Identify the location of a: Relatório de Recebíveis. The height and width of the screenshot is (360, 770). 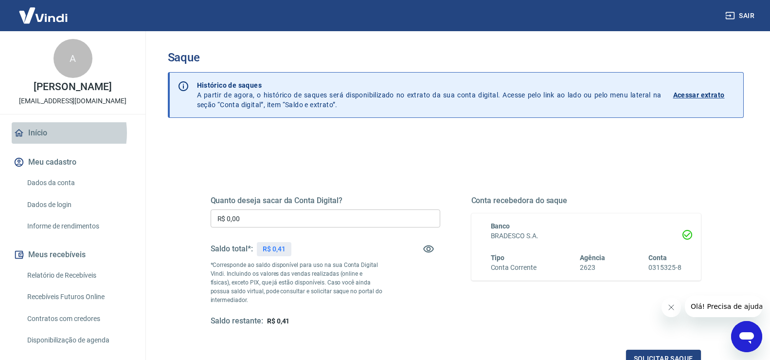
(78, 275).